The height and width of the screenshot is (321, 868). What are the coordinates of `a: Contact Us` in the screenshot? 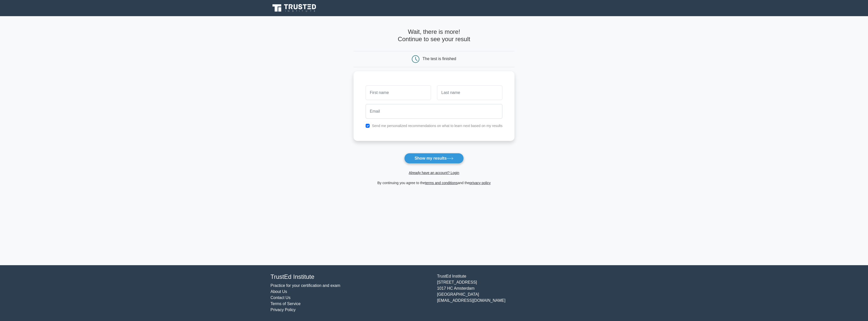 It's located at (280, 298).